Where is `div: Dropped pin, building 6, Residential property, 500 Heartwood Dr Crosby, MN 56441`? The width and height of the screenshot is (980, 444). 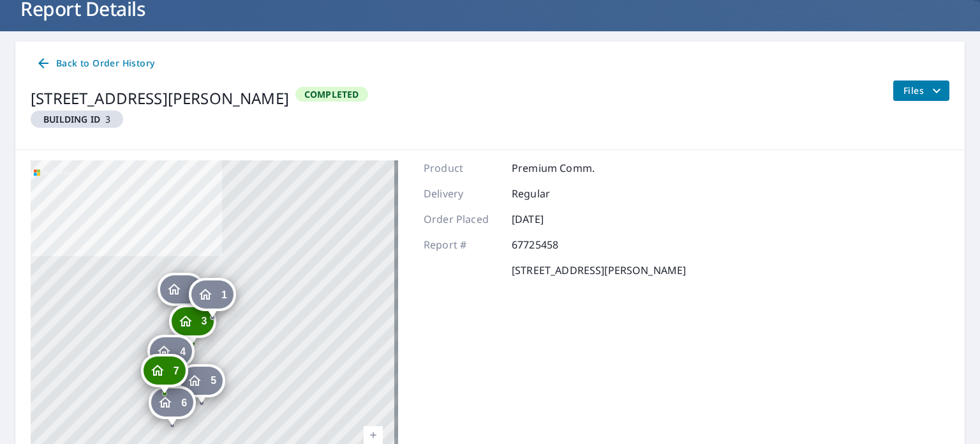 div: Dropped pin, building 6, Residential property, 500 Heartwood Dr Crosby, MN 56441 is located at coordinates (172, 405).